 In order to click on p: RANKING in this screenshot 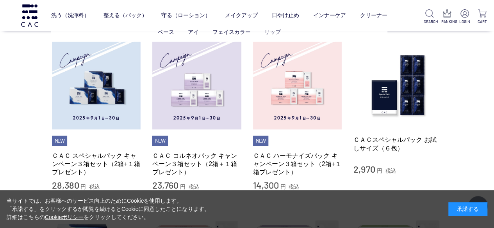, I will do `click(447, 21)`.